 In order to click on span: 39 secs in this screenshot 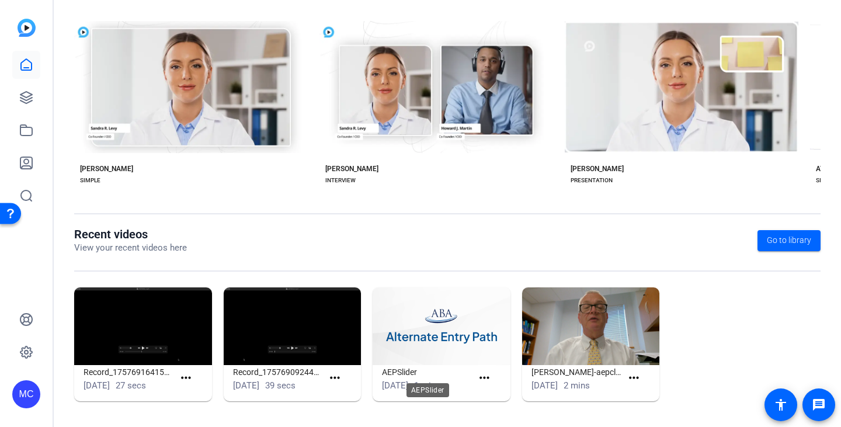, I will do `click(280, 385)`.